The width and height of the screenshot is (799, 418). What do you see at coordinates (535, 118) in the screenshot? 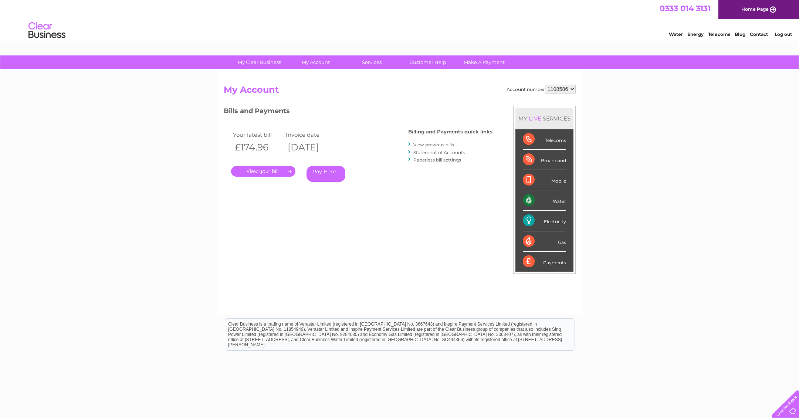
I see `div: LIVE` at bounding box center [535, 118].